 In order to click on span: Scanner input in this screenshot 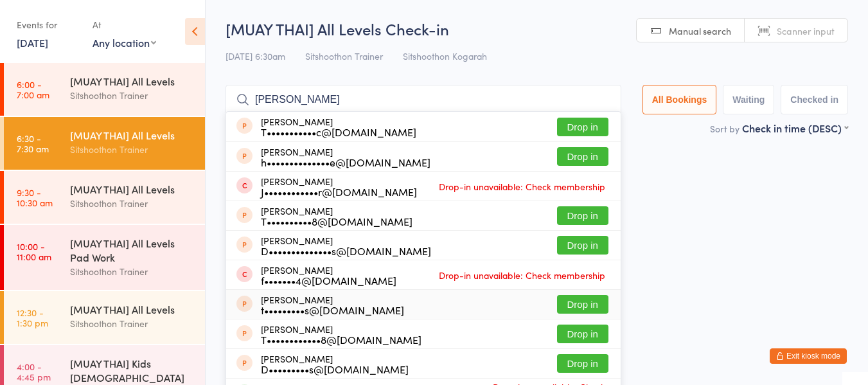, I will do `click(805, 31)`.